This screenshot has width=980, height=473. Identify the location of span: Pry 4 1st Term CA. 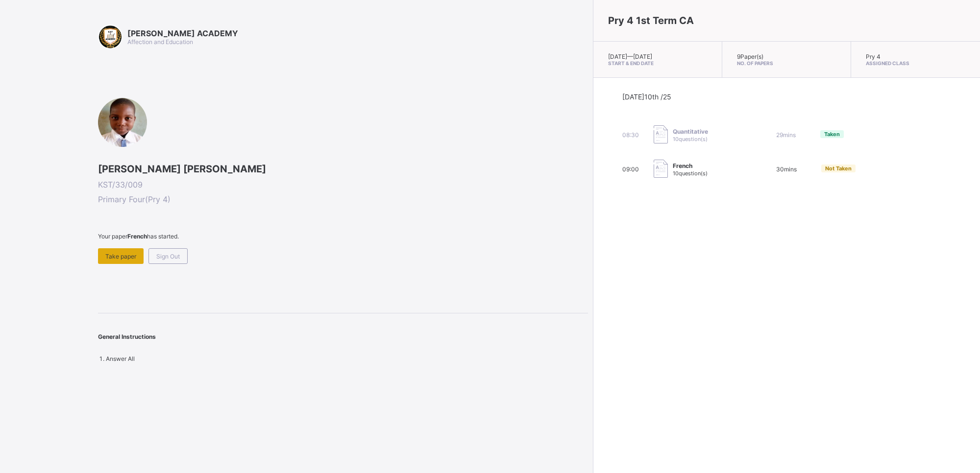
(650, 21).